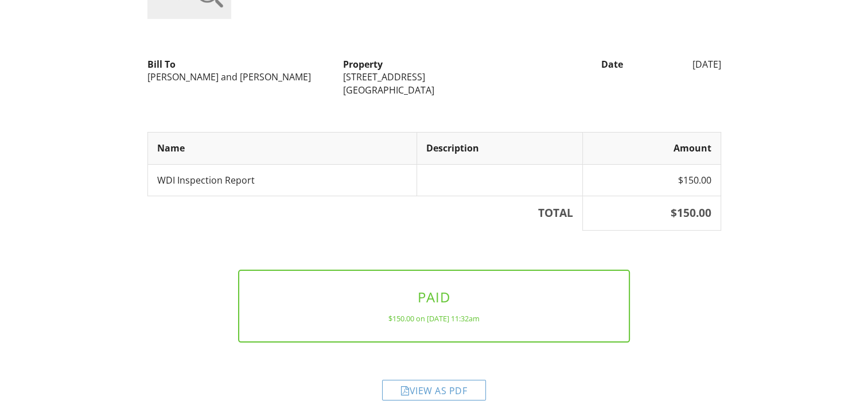 The image size is (868, 420). Describe the element at coordinates (434, 394) in the screenshot. I see `a: View as PDF` at that location.